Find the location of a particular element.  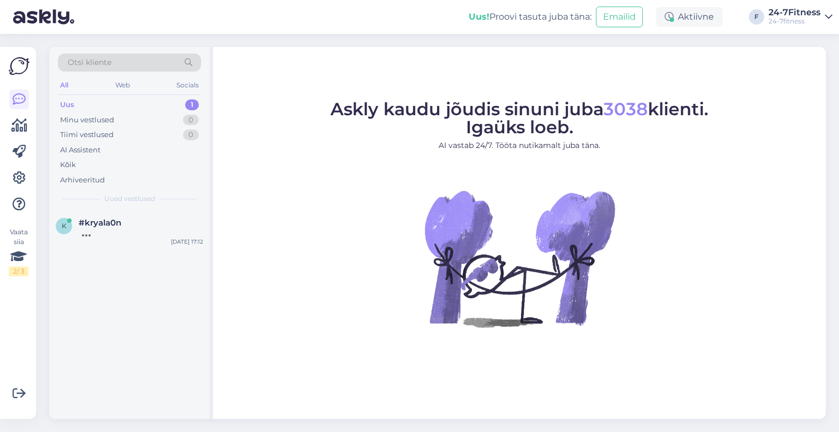

div: Proovi tasuta juba täna: is located at coordinates (530, 17).